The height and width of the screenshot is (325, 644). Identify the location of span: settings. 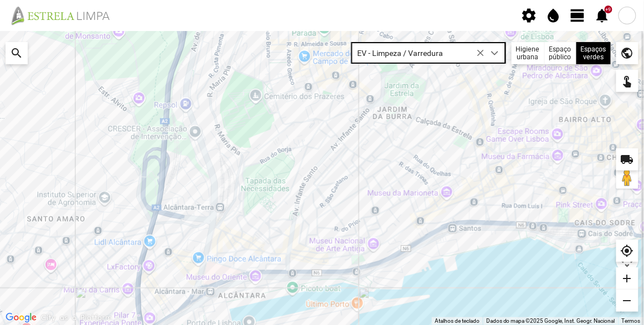
(530, 15).